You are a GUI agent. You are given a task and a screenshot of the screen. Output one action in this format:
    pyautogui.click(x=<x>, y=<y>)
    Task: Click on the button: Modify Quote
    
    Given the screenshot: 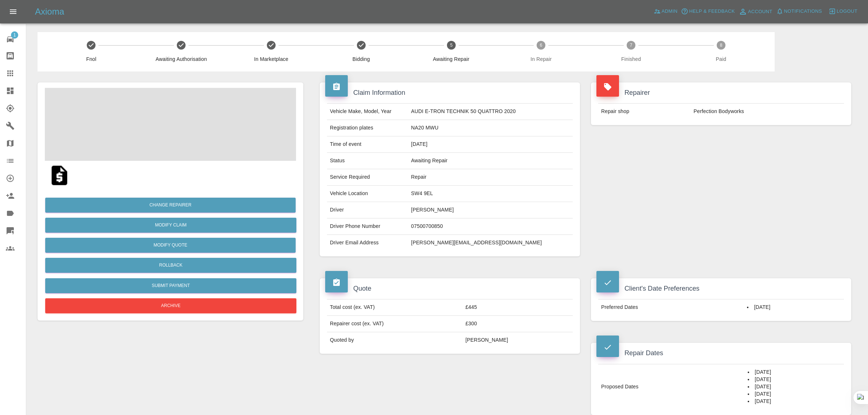 What is the action you would take?
    pyautogui.click(x=170, y=245)
    